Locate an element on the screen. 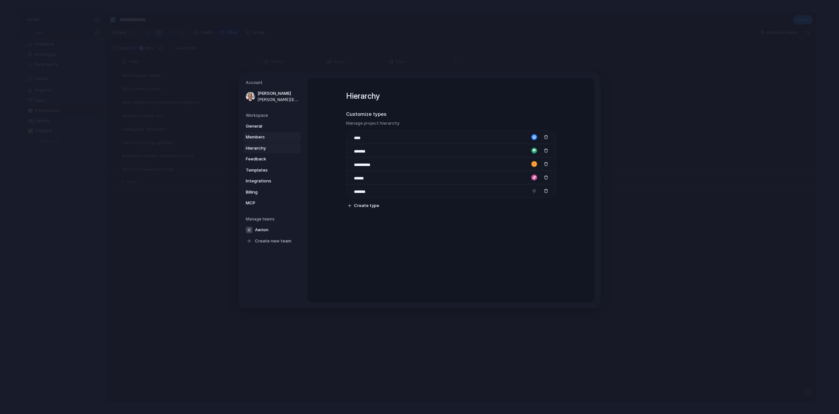 This screenshot has width=839, height=414. a: Aerion is located at coordinates (272, 230).